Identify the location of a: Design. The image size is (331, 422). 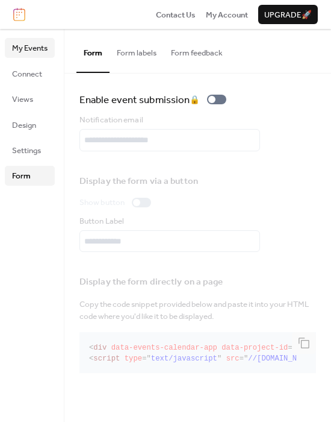
(30, 125).